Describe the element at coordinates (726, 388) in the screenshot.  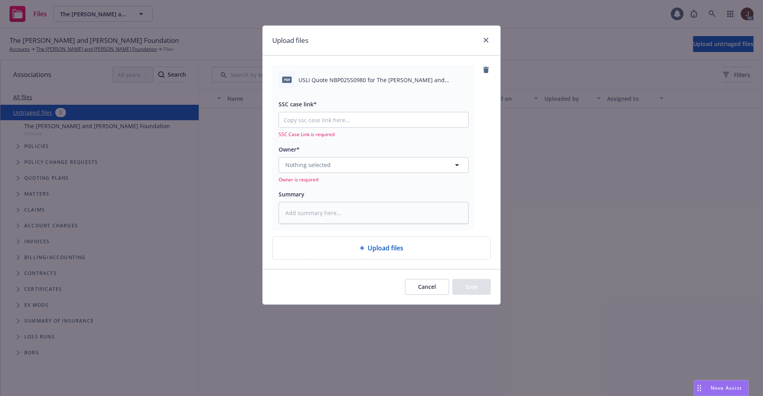
I see `span: Nova Assist` at that location.